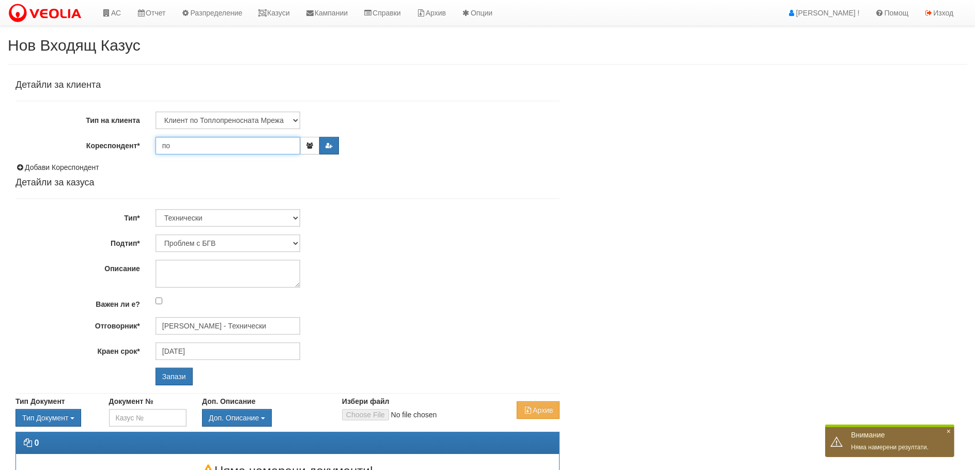 This screenshot has width=975, height=470. What do you see at coordinates (366, 401) in the screenshot?
I see `label: Избери файл` at bounding box center [366, 401].